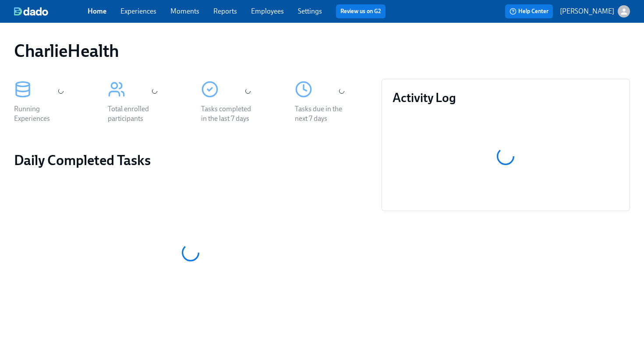  Describe the element at coordinates (42, 114) in the screenshot. I see `div: Running Experiences` at that location.